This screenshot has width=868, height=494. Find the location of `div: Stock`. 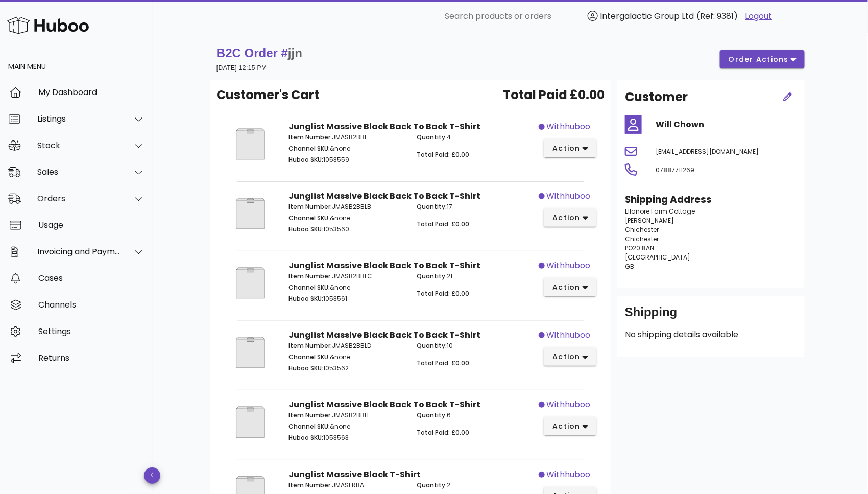

div: Stock is located at coordinates (79, 145).